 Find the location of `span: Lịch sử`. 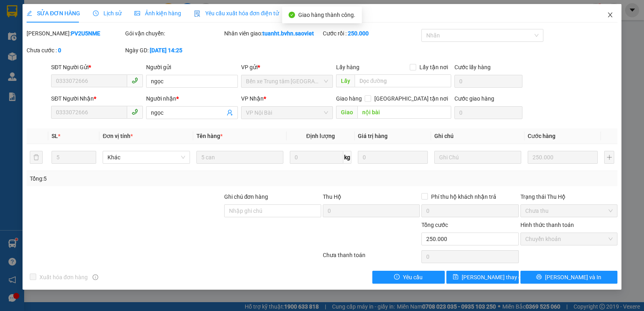

span: Lịch sử is located at coordinates (107, 13).